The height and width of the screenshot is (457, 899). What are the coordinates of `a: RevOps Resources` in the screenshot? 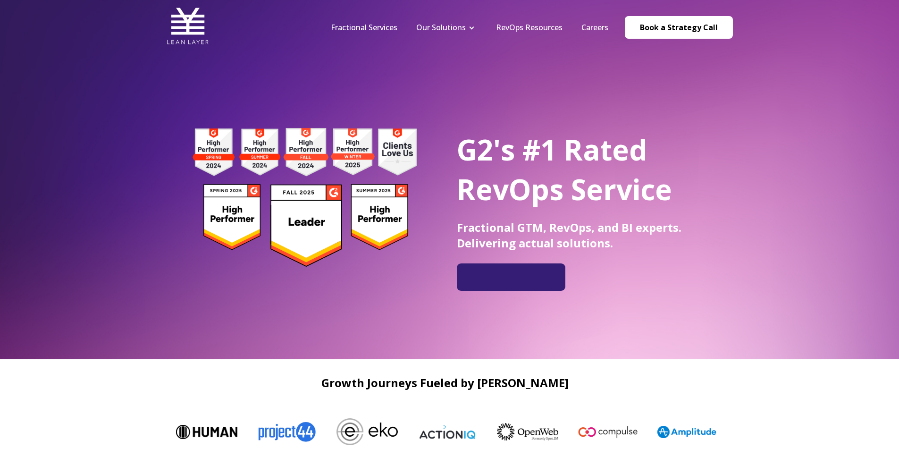 It's located at (529, 27).